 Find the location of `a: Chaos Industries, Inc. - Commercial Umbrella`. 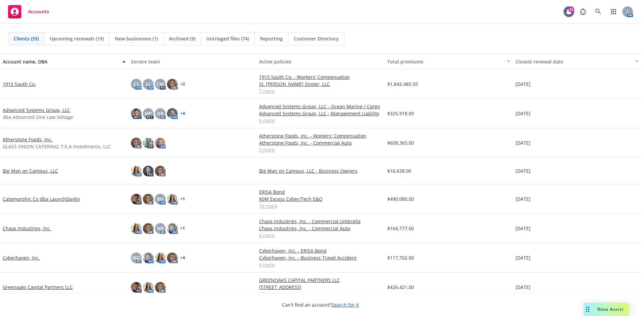

a: Chaos Industries, Inc. - Commercial Umbrella is located at coordinates (320, 221).